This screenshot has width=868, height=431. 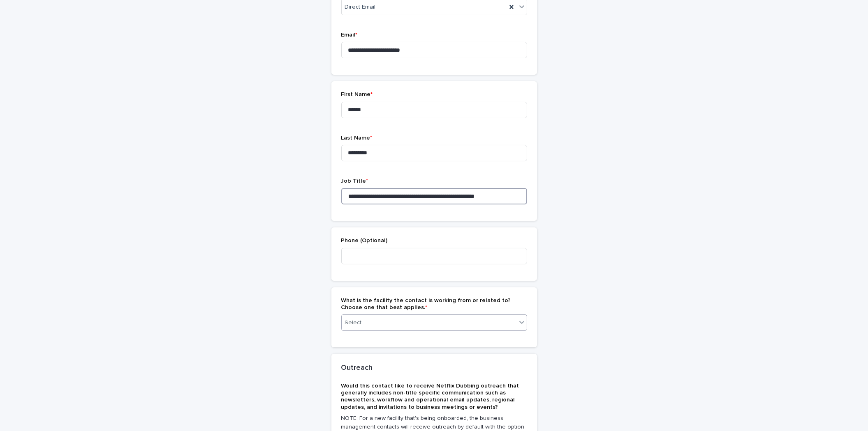 What do you see at coordinates (357, 138) in the screenshot?
I see `span: Last Name` at bounding box center [357, 138].